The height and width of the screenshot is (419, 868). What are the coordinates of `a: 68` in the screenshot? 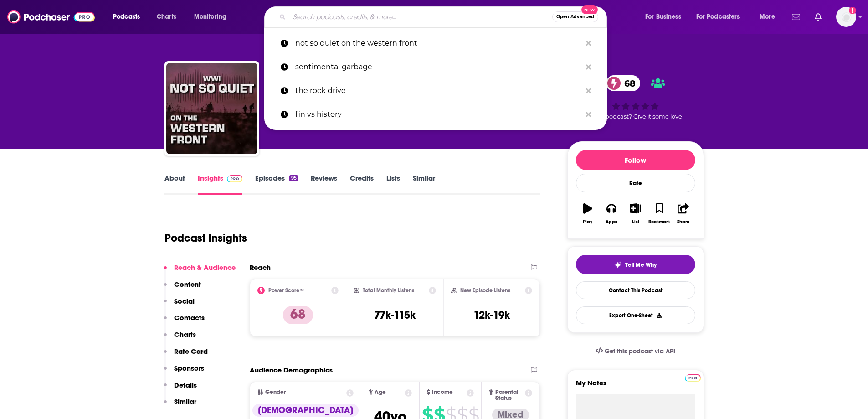 It's located at (623, 83).